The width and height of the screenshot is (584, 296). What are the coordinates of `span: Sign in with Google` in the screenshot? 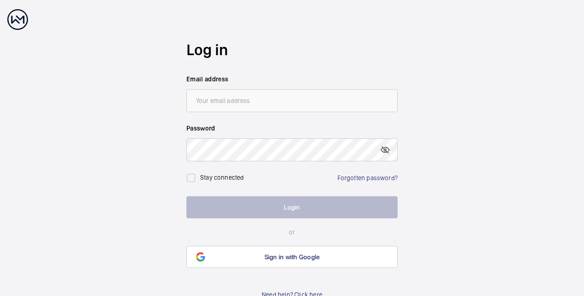 It's located at (292, 257).